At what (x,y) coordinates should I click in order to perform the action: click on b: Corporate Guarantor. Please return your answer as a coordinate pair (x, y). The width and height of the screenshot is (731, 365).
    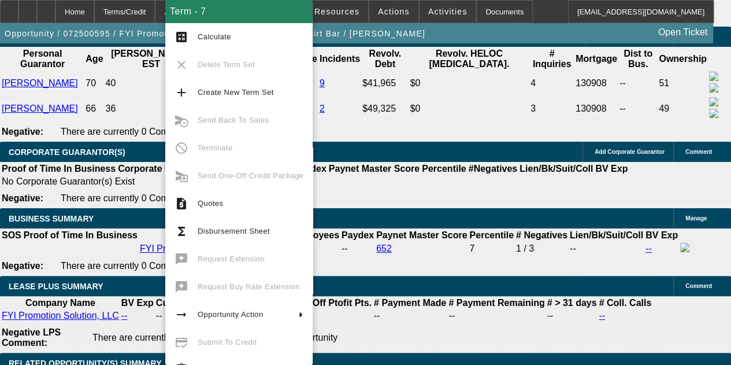
    Looking at the image, I should click on (164, 168).